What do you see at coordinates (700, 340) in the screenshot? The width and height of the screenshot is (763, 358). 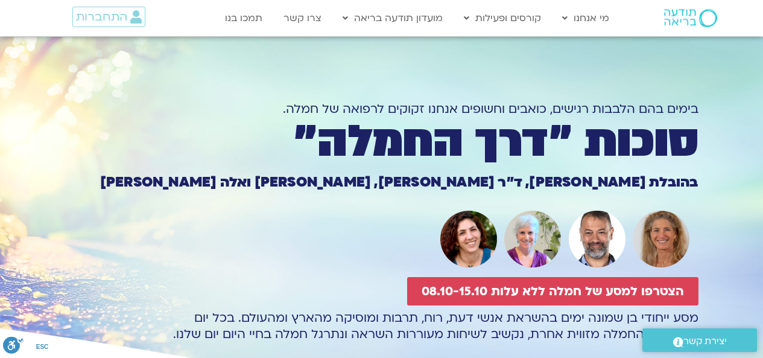 I see `a: יצירת קשר` at bounding box center [700, 340].